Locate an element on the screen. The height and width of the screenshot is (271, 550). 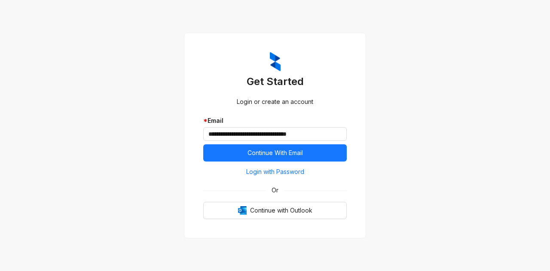
button: OutlookContinue with Outlook is located at coordinates (275, 210).